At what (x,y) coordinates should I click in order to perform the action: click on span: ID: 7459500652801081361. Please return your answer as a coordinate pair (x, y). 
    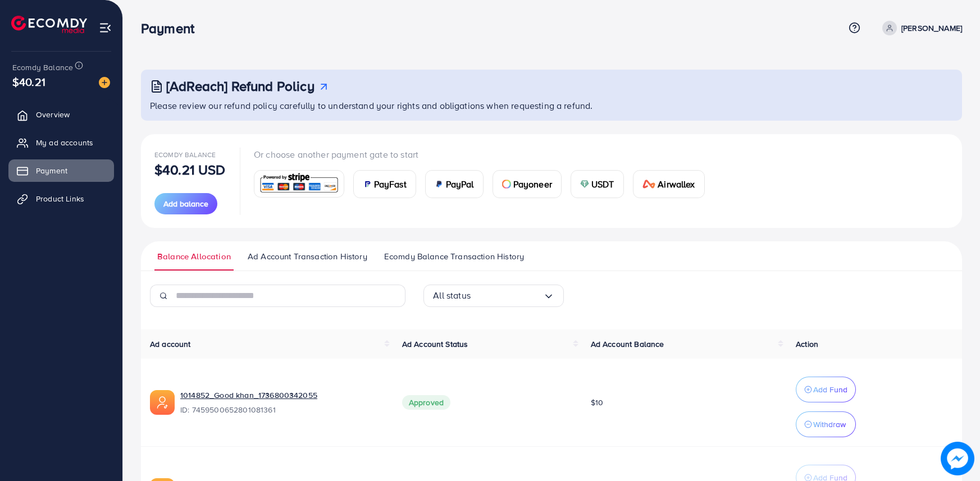
    Looking at the image, I should click on (282, 410).